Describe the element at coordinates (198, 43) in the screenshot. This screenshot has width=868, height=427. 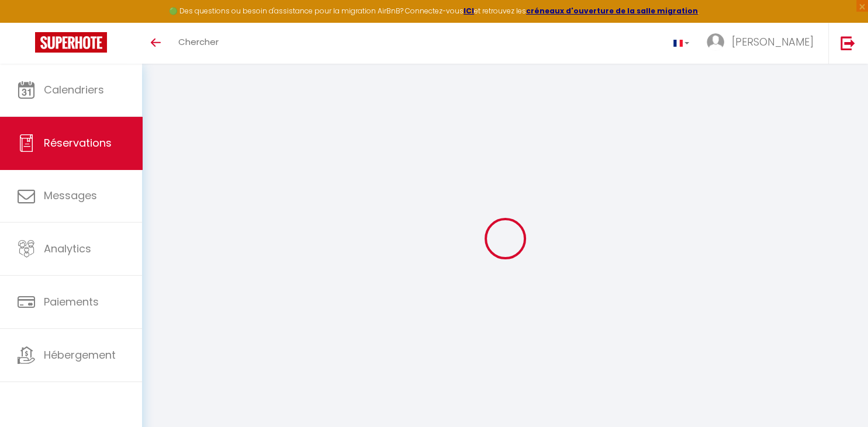
I see `a: Chercher` at that location.